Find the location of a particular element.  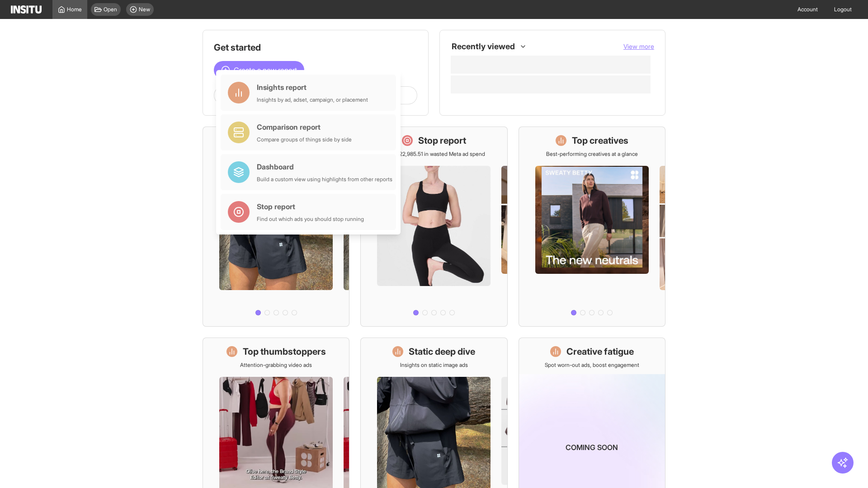

div: Dashboard is located at coordinates (325, 166).